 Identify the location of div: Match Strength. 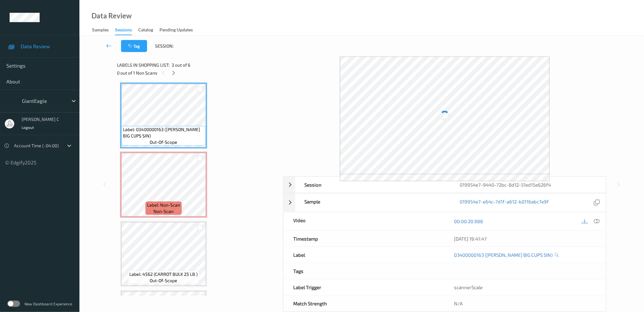
(364, 303).